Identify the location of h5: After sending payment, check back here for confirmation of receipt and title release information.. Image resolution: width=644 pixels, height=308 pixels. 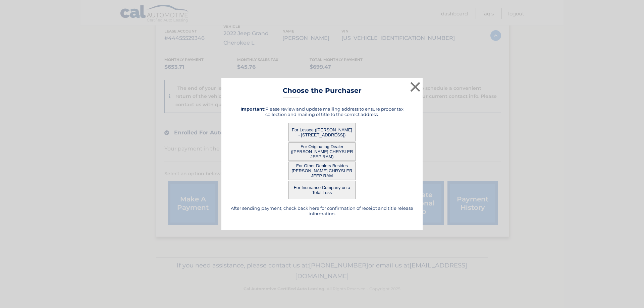
(322, 211).